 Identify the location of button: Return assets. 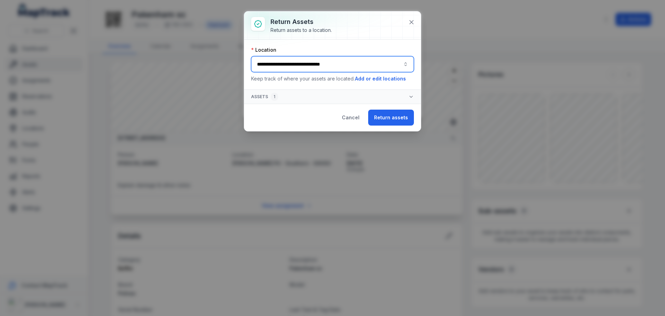
(391, 117).